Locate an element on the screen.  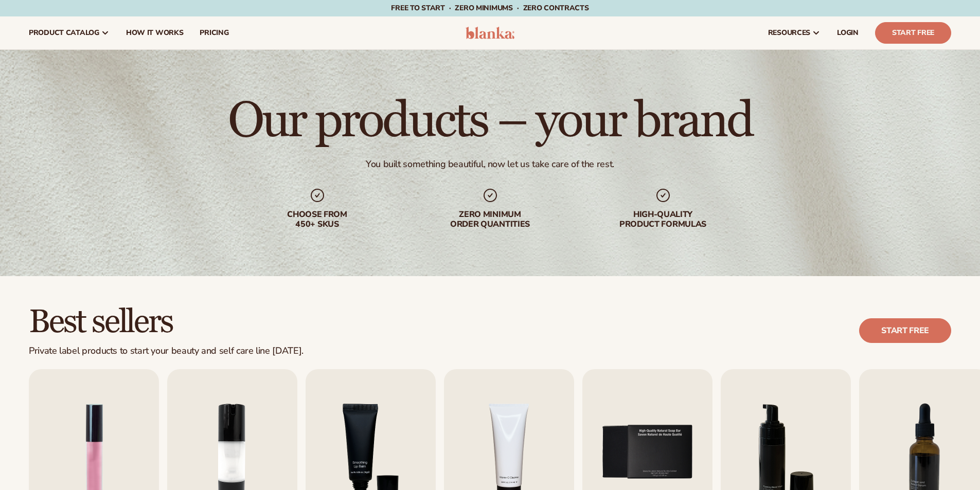
div: Zero minimum order quantities is located at coordinates (490, 219).